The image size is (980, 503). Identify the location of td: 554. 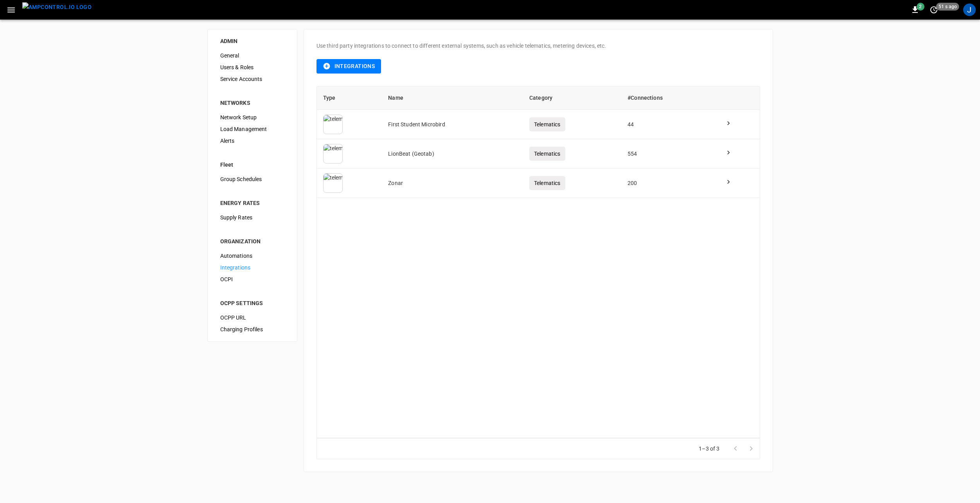
(670, 153).